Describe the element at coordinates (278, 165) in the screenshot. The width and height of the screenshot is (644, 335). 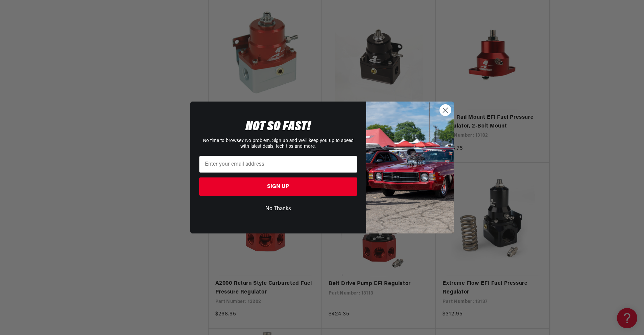
I see `input: Enter your email address` at that location.